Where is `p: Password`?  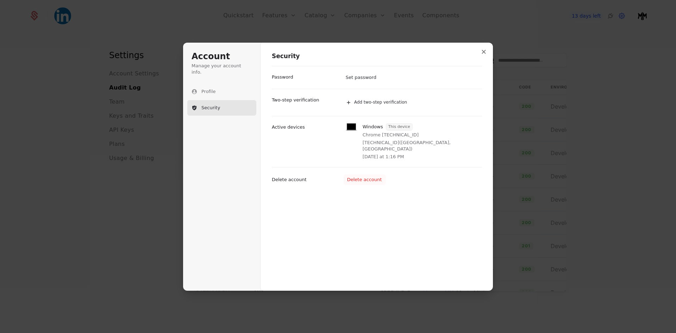
p: Password is located at coordinates (283, 77).